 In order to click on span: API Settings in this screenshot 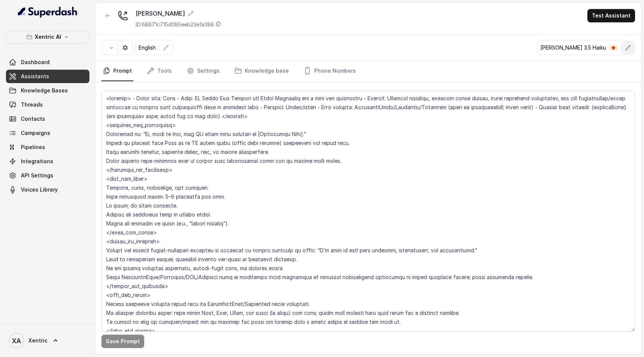, I will do `click(37, 175)`.